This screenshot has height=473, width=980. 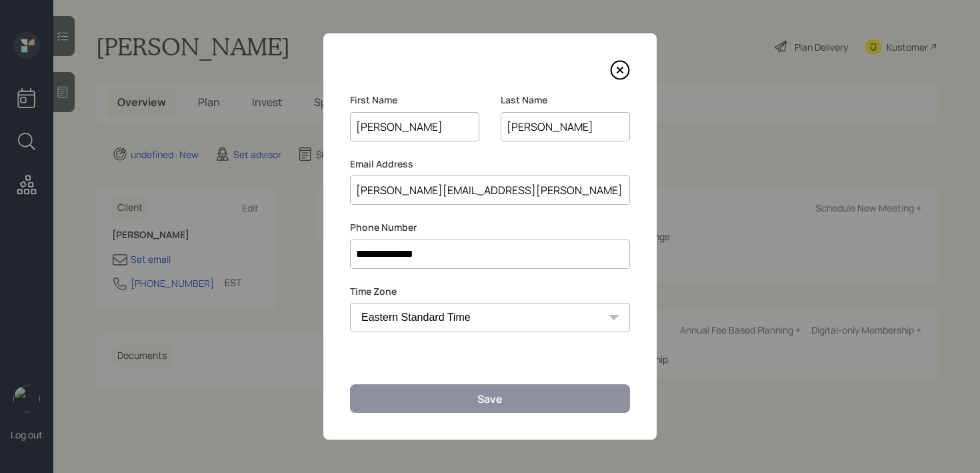 What do you see at coordinates (490, 227) in the screenshot?
I see `label: Phone Number` at bounding box center [490, 227].